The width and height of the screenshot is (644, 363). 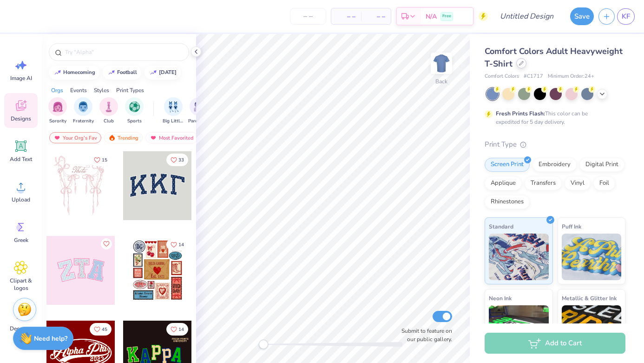 What do you see at coordinates (441, 63) in the screenshot?
I see `img: Back` at bounding box center [441, 63].